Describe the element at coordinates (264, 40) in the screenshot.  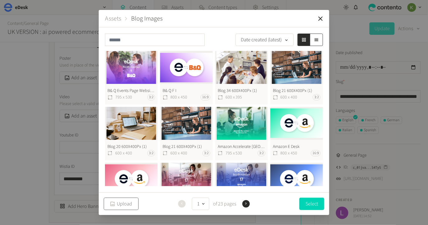
I see `button: Date created (latest)` at that location.